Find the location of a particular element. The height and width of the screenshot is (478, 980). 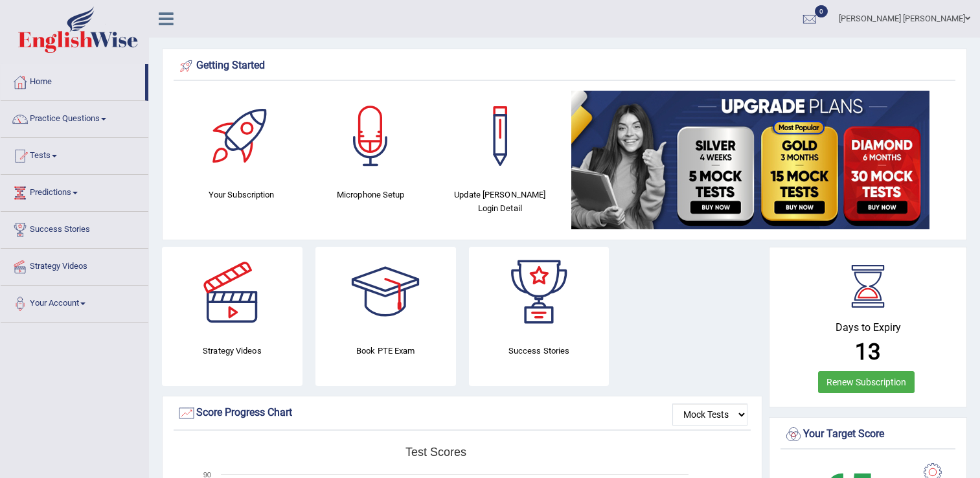

a: Tests is located at coordinates (75, 155).